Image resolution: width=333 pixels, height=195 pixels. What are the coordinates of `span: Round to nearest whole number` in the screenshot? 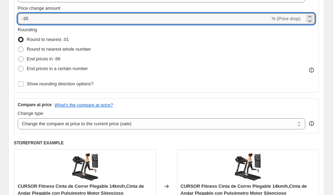 It's located at (59, 49).